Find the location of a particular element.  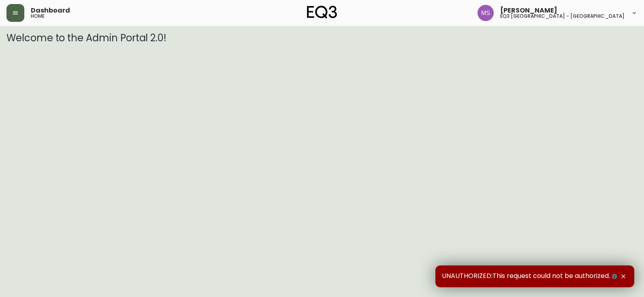

span: UNAUTHORIZED:This request could not be authorized. is located at coordinates (530, 276).